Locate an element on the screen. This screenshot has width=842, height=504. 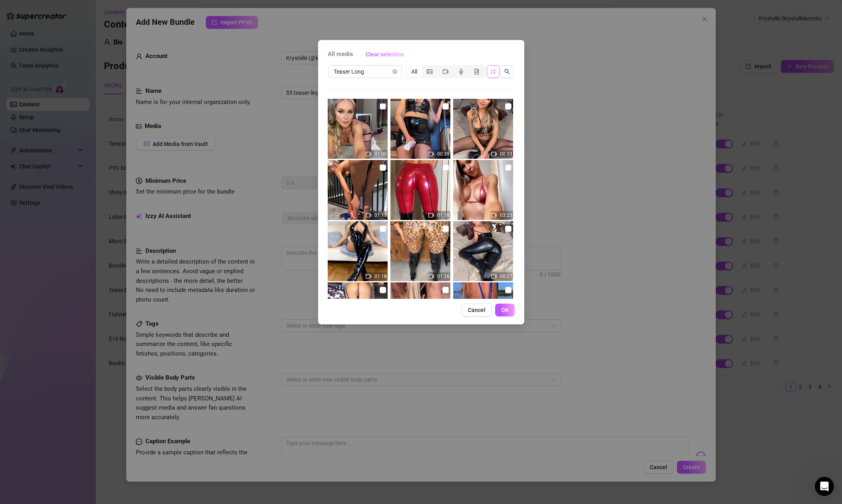
span: close-circle is located at coordinates (395, 72).